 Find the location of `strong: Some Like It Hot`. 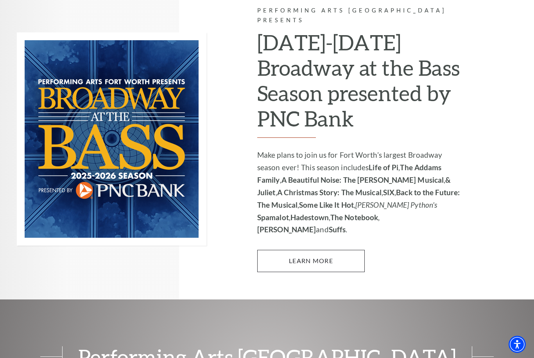

strong: Some Like It Hot is located at coordinates (326, 205).